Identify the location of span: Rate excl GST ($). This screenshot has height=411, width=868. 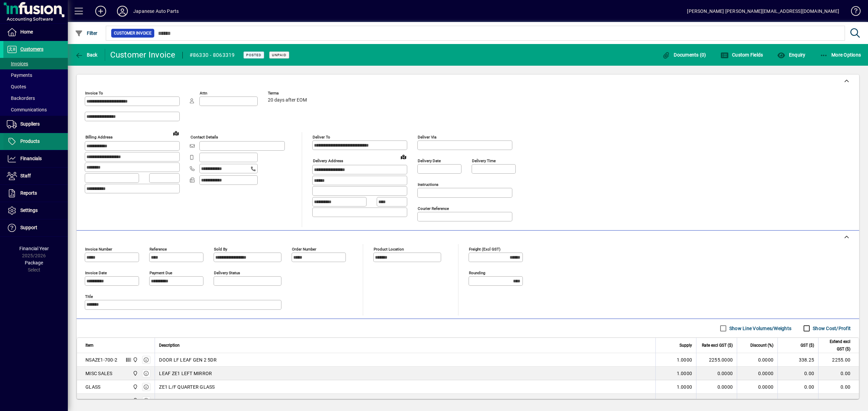
(717, 345).